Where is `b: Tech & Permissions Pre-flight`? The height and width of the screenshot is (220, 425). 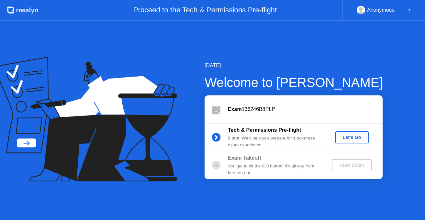
b: Tech & Permissions Pre-flight is located at coordinates (265, 130).